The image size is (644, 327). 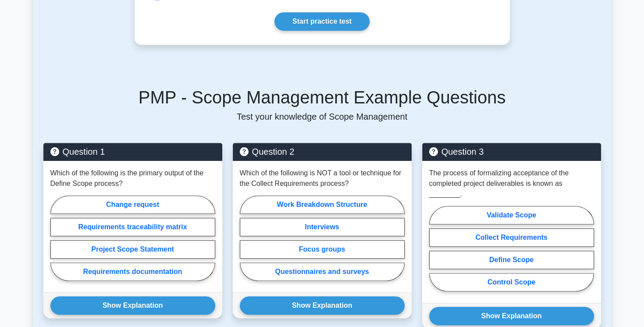 What do you see at coordinates (322, 151) in the screenshot?
I see `h5: Question 2` at bounding box center [322, 151].